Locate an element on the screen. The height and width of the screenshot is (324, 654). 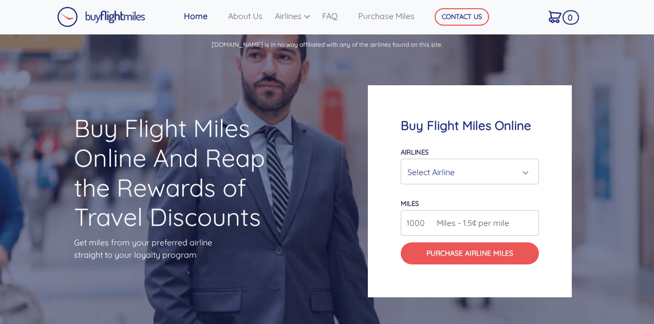
p: Get miles from your preferred airline straight to your loyalty program is located at coordinates (180, 249).